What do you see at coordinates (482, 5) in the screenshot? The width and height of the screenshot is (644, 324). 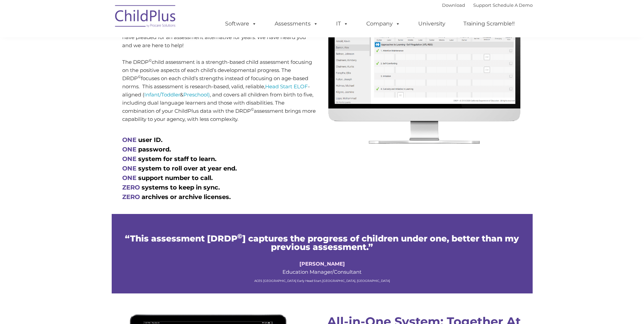 I see `a: Support` at bounding box center [482, 5].